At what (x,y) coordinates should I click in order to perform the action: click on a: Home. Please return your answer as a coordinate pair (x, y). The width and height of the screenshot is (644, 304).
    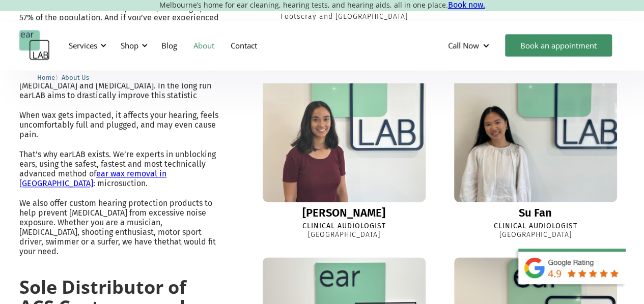
    Looking at the image, I should click on (45, 77).